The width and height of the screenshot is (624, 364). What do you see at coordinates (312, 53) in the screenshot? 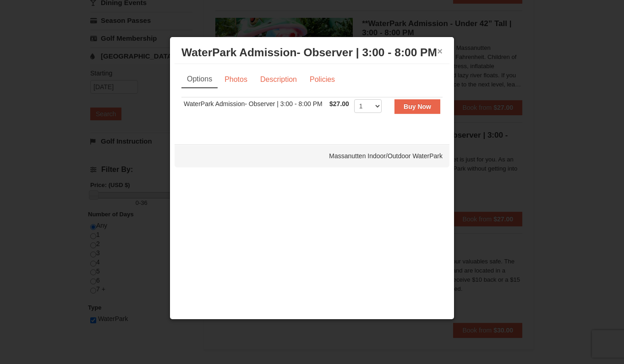
I see `h3: WaterPark Admission- Observer | 3:00 - 8:00 PM` at bounding box center [312, 53].